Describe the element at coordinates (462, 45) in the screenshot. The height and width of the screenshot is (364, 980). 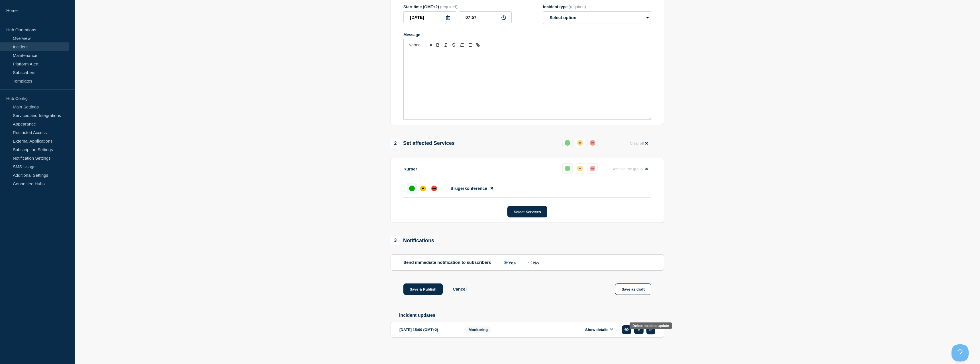
I see `button: Toggle ordered list` at that location.